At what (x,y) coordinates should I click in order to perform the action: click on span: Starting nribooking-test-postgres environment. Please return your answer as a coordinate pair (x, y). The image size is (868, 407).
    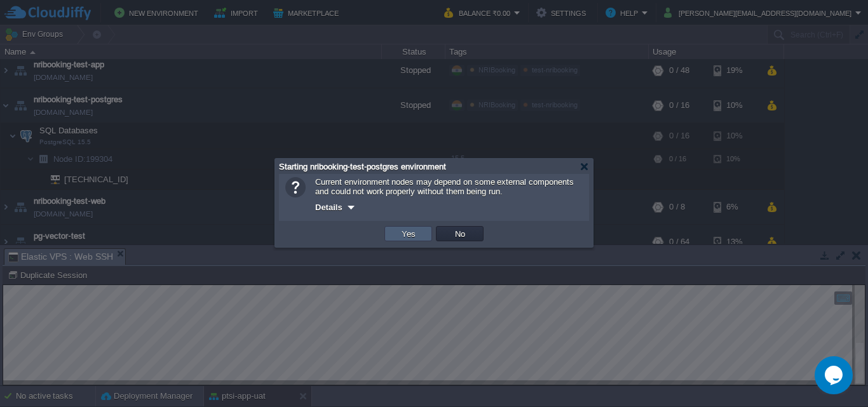
    Looking at the image, I should click on (362, 166).